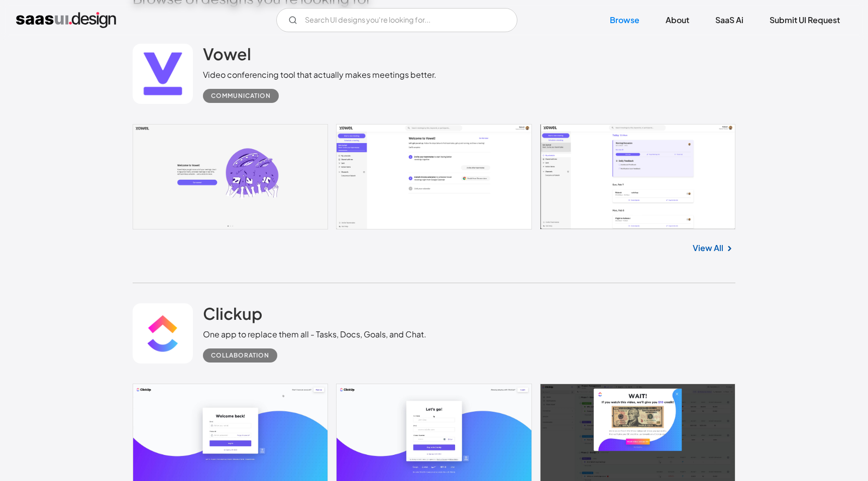 The width and height of the screenshot is (868, 481). I want to click on a: Submit UI Request, so click(805, 20).